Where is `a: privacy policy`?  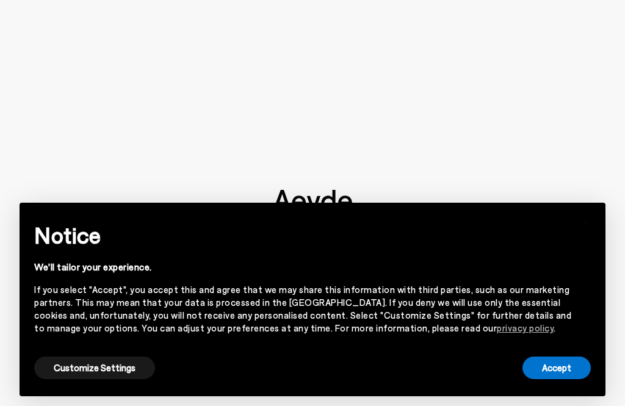
a: privacy policy is located at coordinates (525, 328).